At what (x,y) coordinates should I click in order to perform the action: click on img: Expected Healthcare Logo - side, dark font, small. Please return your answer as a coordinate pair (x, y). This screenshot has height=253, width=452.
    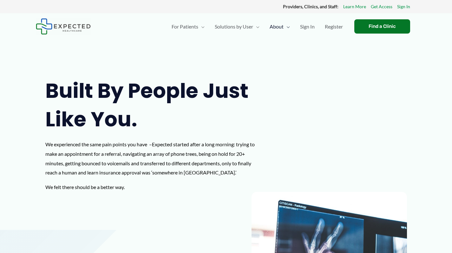
    Looking at the image, I should click on (63, 26).